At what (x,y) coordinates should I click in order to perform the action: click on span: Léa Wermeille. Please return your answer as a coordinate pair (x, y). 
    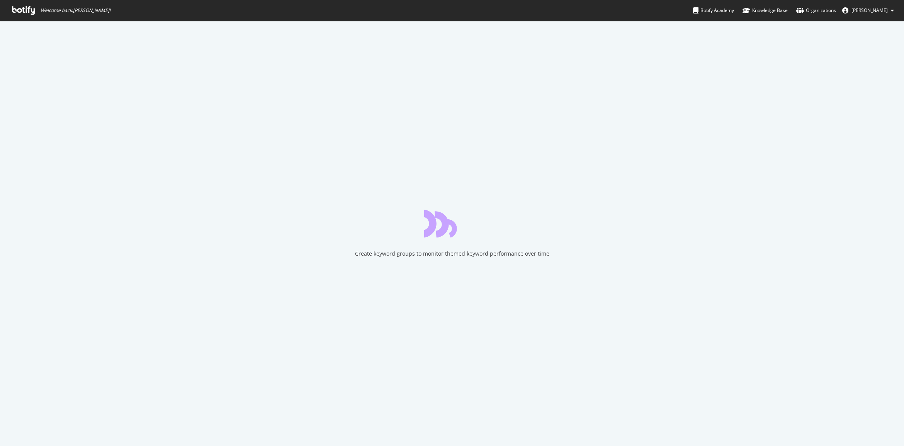
    Looking at the image, I should click on (870, 10).